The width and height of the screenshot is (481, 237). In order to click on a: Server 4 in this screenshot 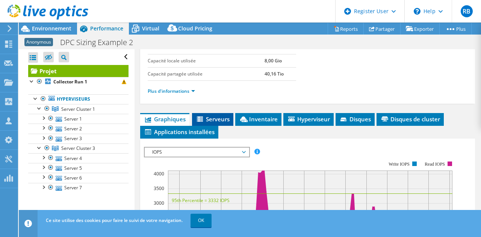, I will do `click(78, 158)`.